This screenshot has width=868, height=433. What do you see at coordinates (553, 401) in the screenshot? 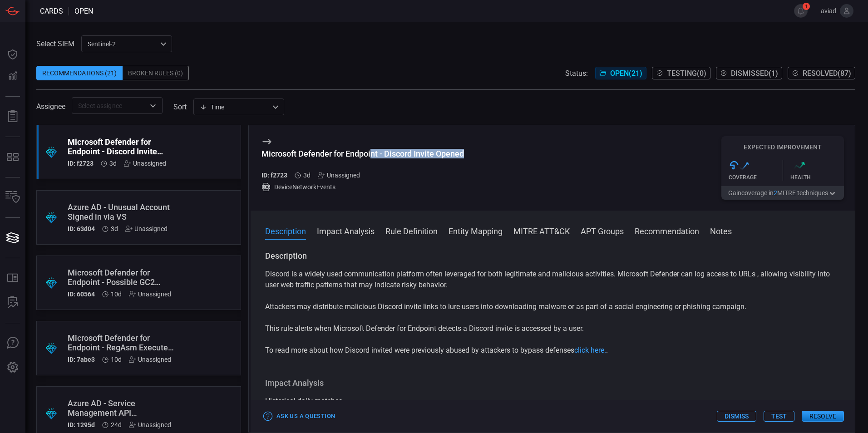
I see `div: Historical daily matches` at bounding box center [553, 401].